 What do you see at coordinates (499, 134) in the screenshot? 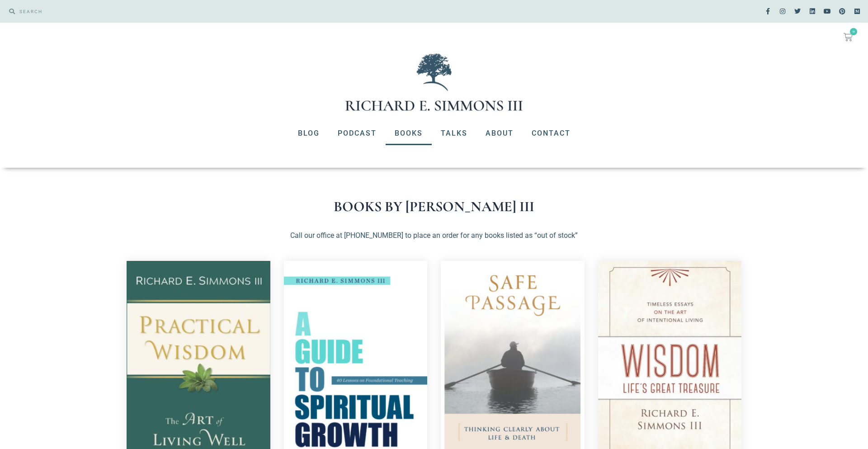
I see `a: About` at bounding box center [499, 134].